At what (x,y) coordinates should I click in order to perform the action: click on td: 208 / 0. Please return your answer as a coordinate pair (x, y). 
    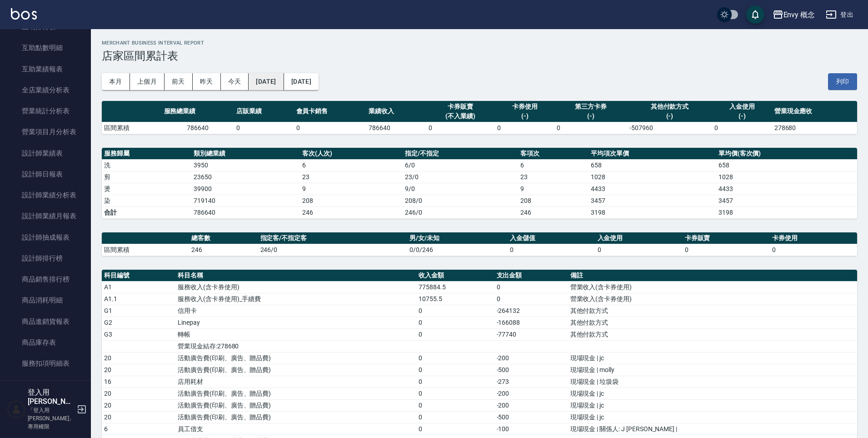
    Looking at the image, I should click on (461, 200).